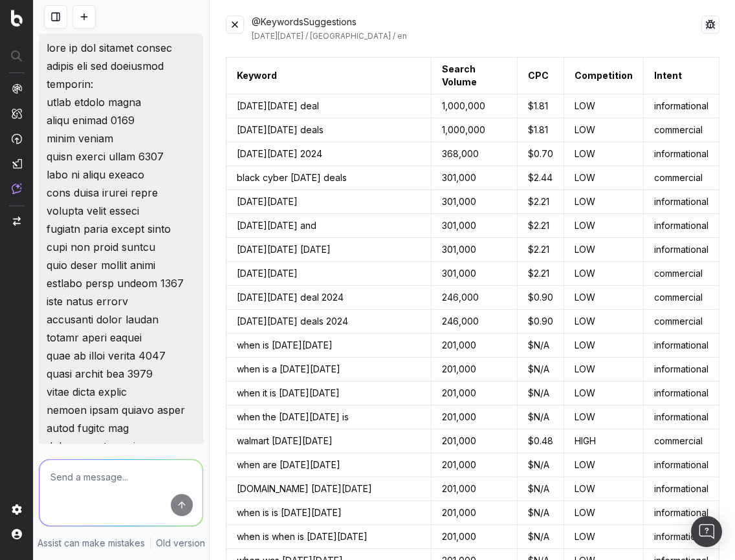  I want to click on th: Keyword, so click(329, 76).